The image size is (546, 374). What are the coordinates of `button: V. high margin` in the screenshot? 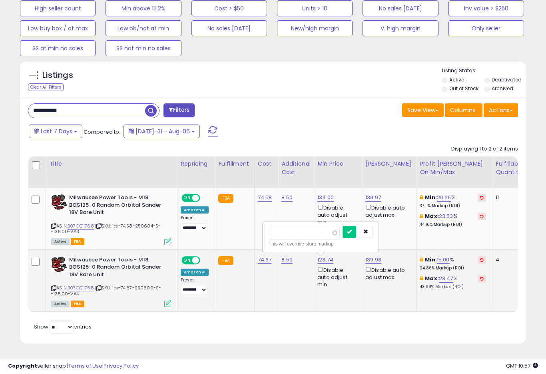 It's located at (400, 28).